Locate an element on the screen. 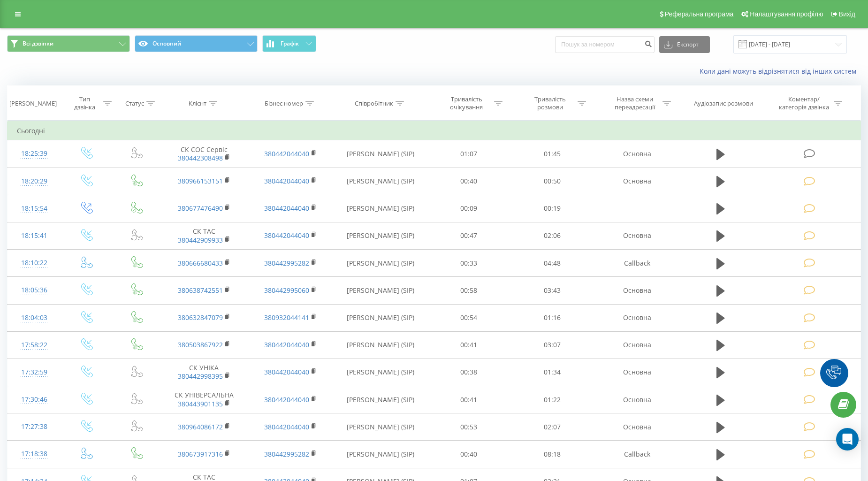 This screenshot has height=481, width=868. td: СК УНІКА is located at coordinates (204, 372).